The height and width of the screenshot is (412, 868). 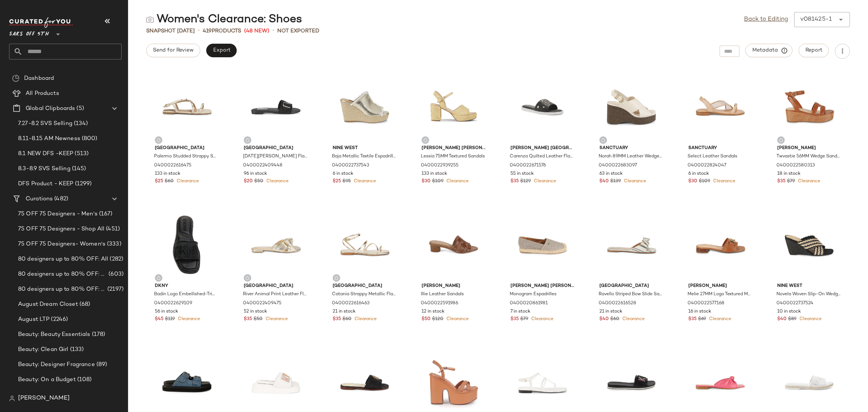 What do you see at coordinates (705, 181) in the screenshot?
I see `span: $109` at bounding box center [705, 181].